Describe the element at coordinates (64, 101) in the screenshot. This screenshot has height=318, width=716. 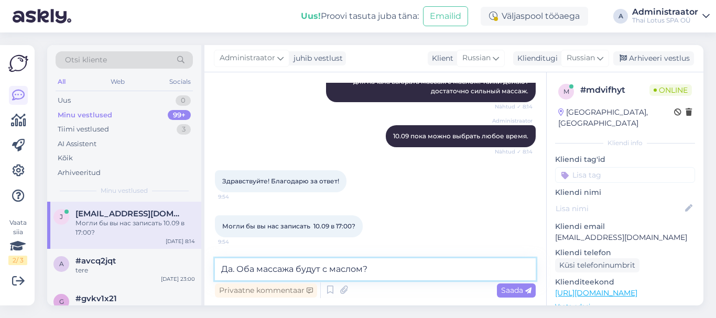
I see `div: Uus` at that location.